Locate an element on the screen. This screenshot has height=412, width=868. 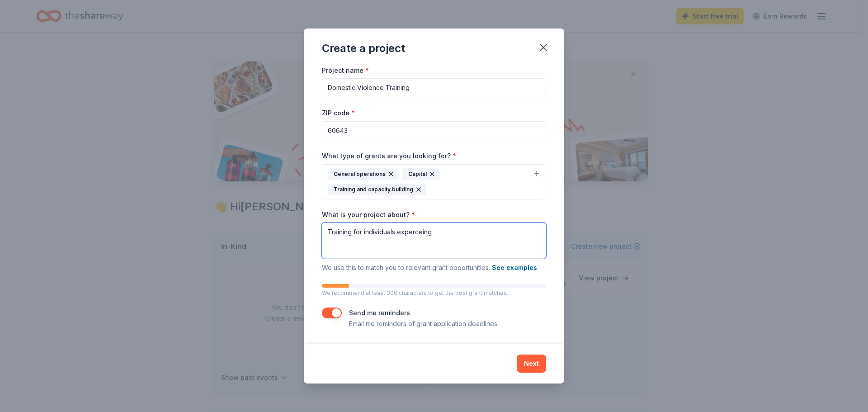
label: ZIP code is located at coordinates (338, 113).